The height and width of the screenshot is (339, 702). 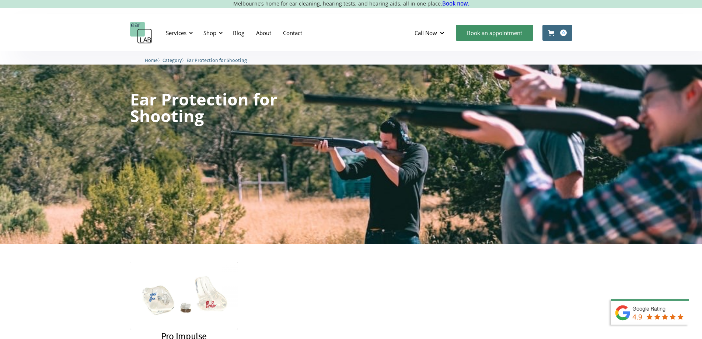 What do you see at coordinates (293, 33) in the screenshot?
I see `a: Contact` at bounding box center [293, 33].